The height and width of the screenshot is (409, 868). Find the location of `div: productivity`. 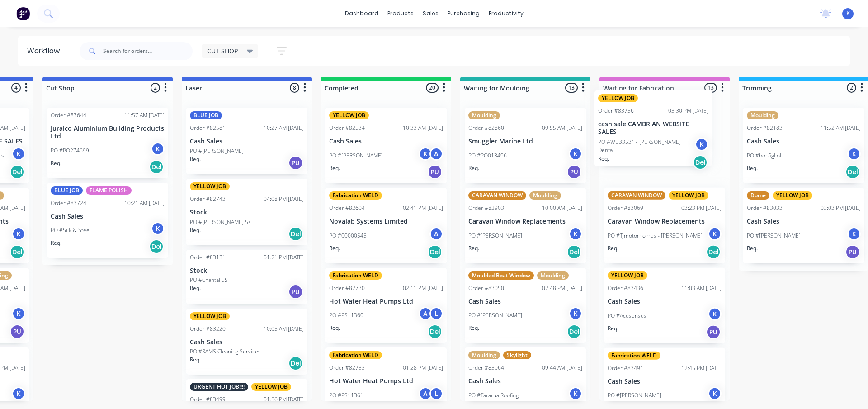

div: productivity is located at coordinates (506, 13).